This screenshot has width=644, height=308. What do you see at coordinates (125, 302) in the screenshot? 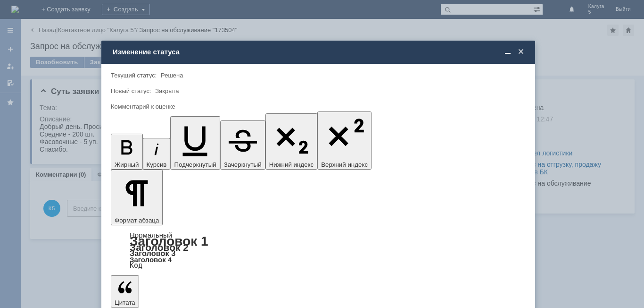
I see `span: Цитата` at bounding box center [125, 302].